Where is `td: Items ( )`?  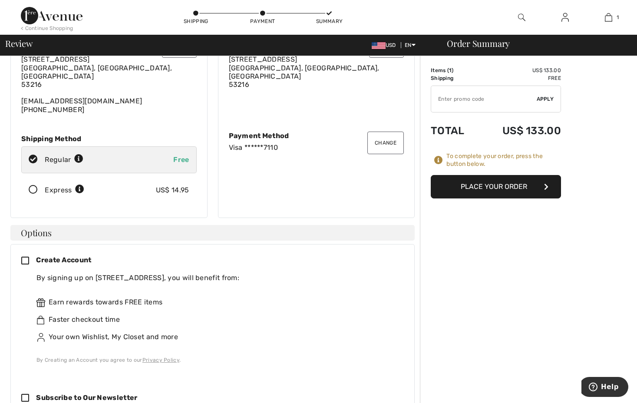
td: Items ( ) is located at coordinates (454, 70).